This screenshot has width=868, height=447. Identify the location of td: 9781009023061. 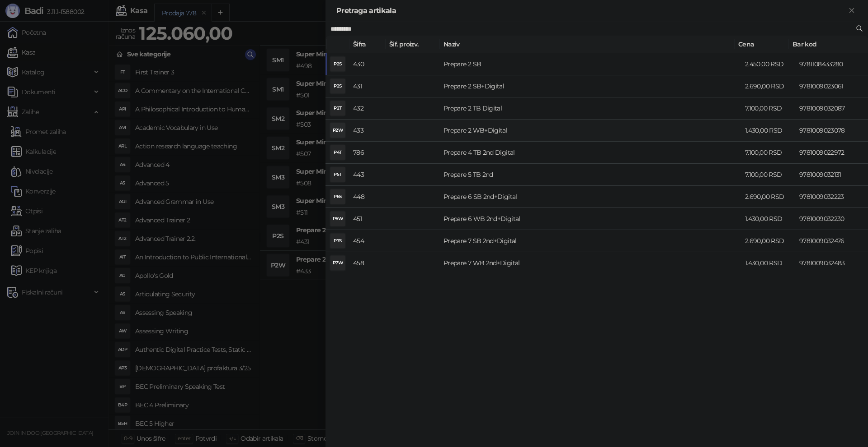
(831, 86).